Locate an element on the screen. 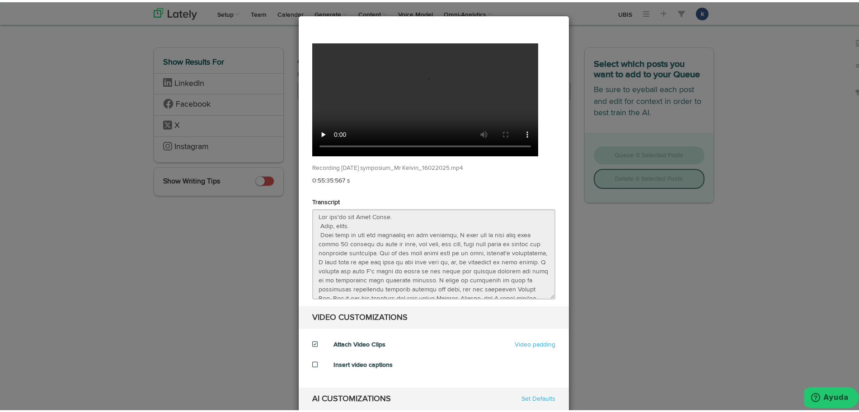  h4: AI CUSTOMIZATIONS is located at coordinates (352, 397).